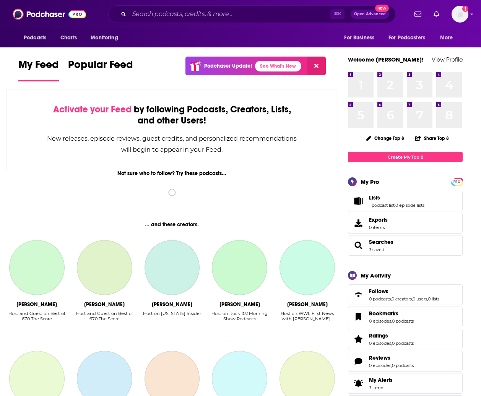  What do you see at coordinates (405, 223) in the screenshot?
I see `a: Exports` at bounding box center [405, 223].